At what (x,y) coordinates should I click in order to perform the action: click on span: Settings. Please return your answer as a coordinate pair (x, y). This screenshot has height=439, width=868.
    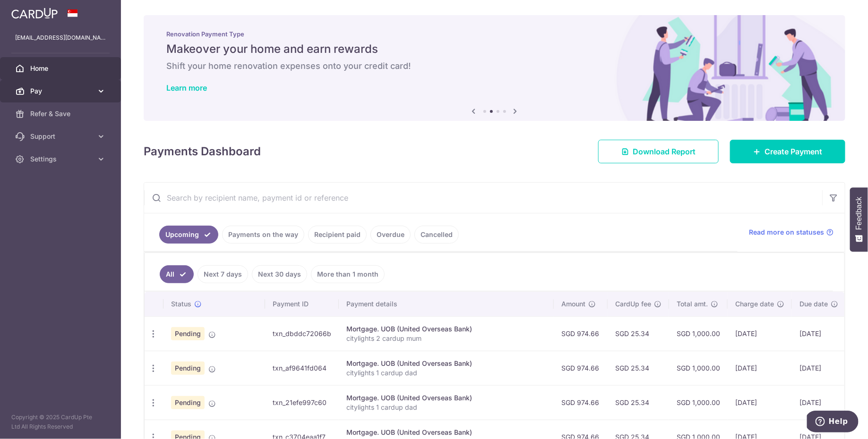
    Looking at the image, I should click on (61, 160).